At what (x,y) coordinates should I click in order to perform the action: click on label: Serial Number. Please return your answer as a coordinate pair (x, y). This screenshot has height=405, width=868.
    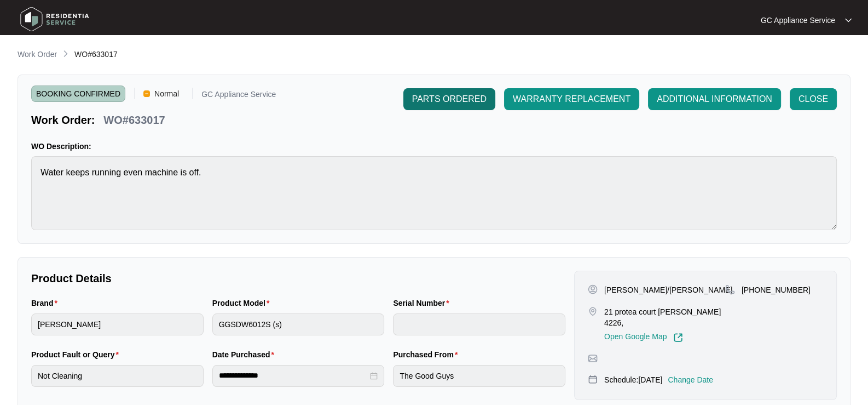
    Looking at the image, I should click on (423, 303).